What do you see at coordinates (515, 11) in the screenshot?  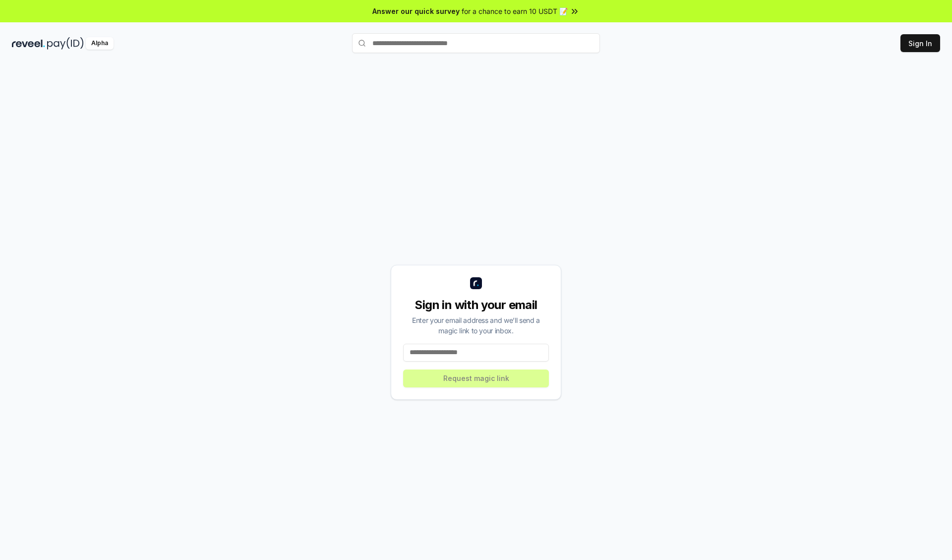 I see `span: for a chance to earn 10 USDT 📝` at bounding box center [515, 11].